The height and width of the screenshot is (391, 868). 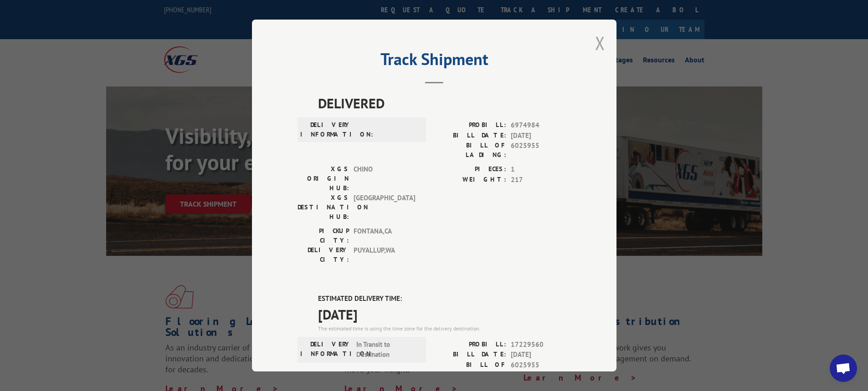 What do you see at coordinates (541, 169) in the screenshot?
I see `span: 1` at bounding box center [541, 169].